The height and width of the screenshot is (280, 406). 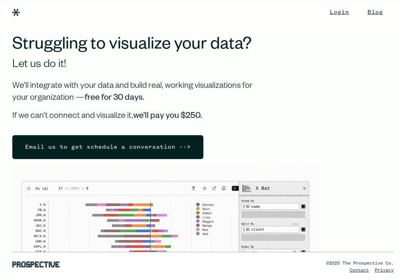 I want to click on div: Email us to get schedule a conversation -->, so click(x=108, y=147).